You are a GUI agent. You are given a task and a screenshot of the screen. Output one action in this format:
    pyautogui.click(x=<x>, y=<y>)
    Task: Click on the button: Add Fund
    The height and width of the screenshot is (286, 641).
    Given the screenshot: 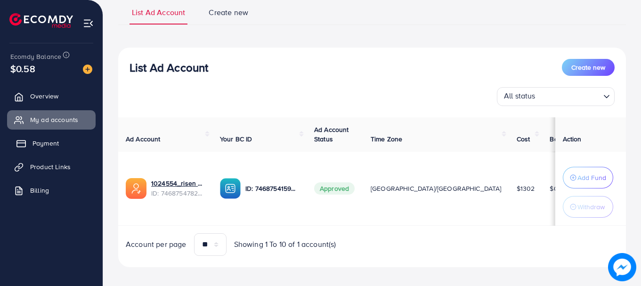 What is the action you would take?
    pyautogui.click(x=588, y=178)
    